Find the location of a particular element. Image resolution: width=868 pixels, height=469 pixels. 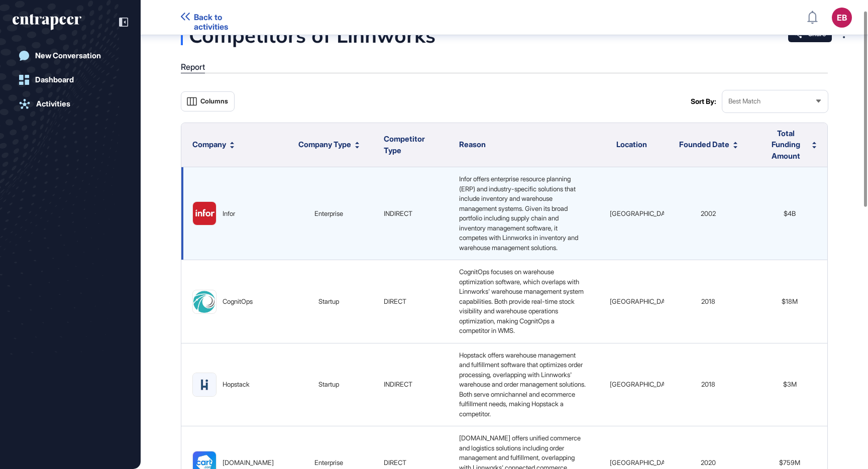

span: CognitOps focuses on warehouse optimization software, which overlaps with Linnworks' warehouse ma... is located at coordinates (522, 301).